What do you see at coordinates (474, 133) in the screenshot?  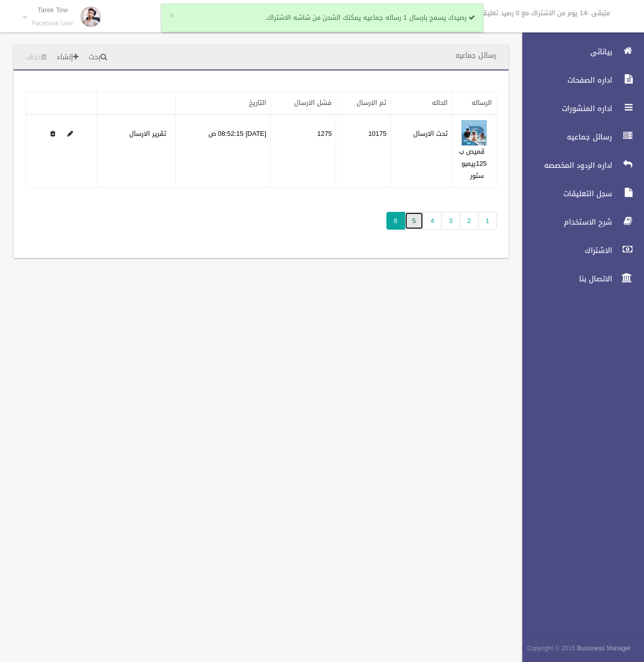 I see `img: 638922272258257747.png` at bounding box center [474, 133].